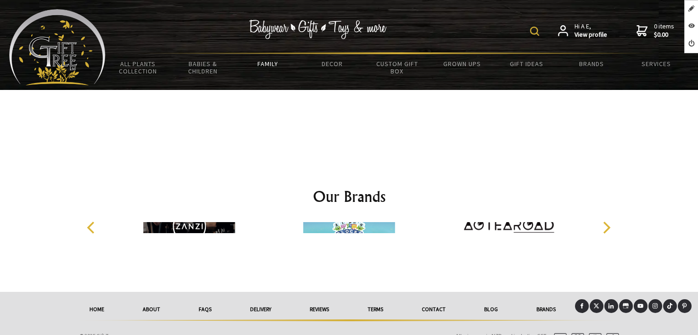  Describe the element at coordinates (462, 64) in the screenshot. I see `a: Grown Ups` at that location.